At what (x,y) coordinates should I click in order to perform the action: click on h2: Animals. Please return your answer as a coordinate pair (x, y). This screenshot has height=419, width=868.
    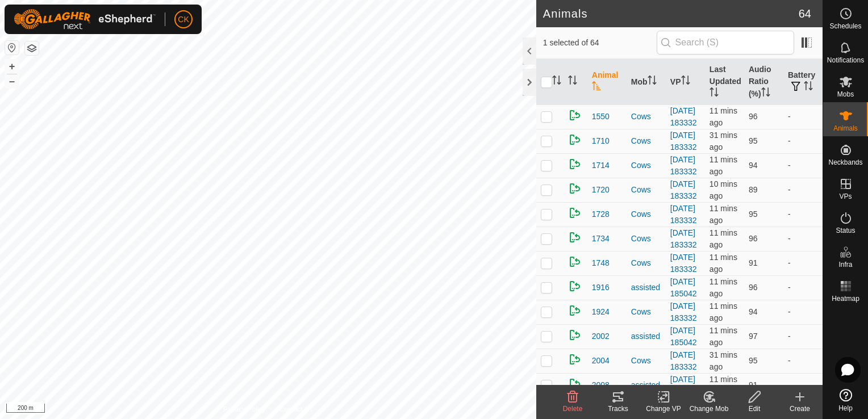
    Looking at the image, I should click on (671, 14).